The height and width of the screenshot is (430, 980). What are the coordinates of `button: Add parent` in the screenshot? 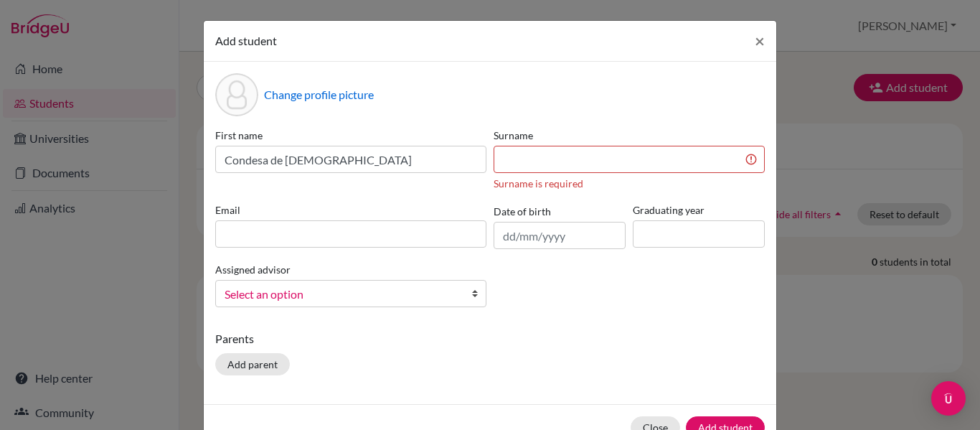 It's located at (253, 364).